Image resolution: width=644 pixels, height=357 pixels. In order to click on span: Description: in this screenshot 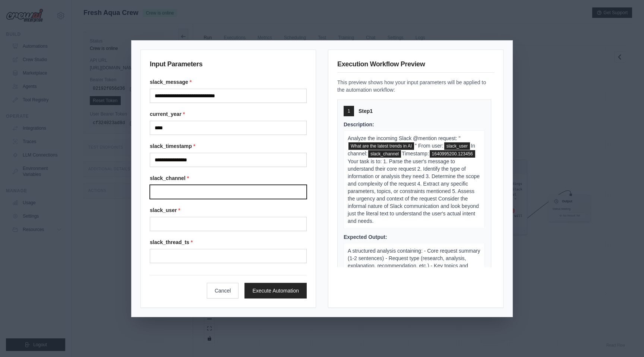, I will do `click(359, 125)`.